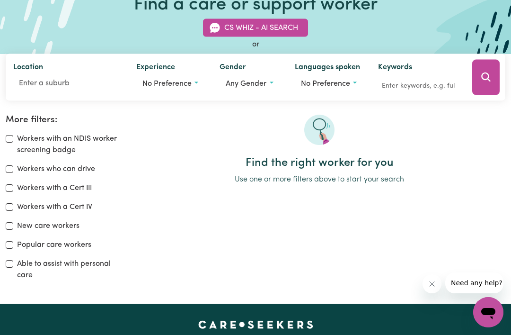  I want to click on div: or, so click(256, 44).